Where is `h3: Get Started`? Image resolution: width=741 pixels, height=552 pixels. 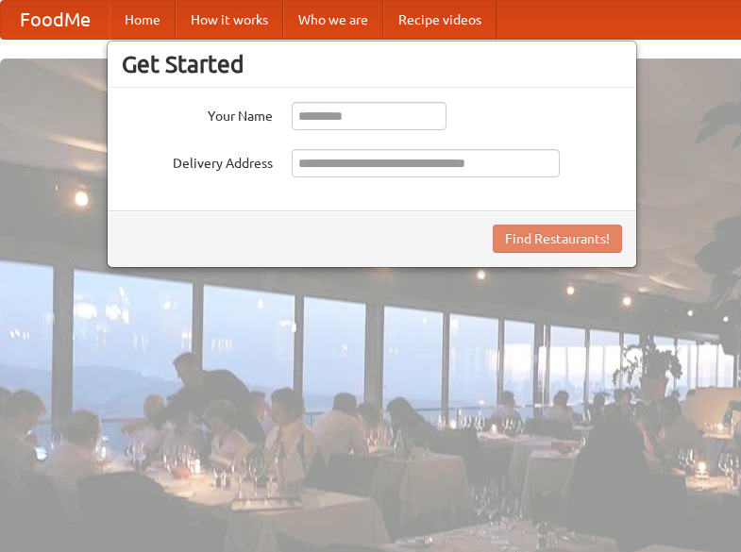 h3: Get Started is located at coordinates (372, 64).